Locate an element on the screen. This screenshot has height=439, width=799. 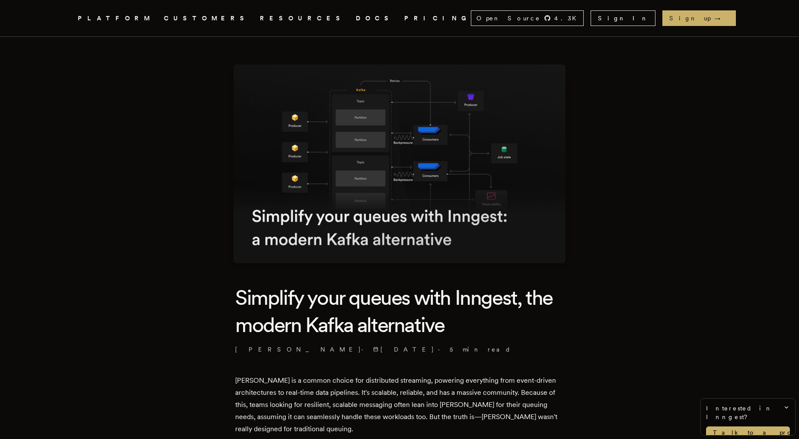
span: Interested in Inngest? is located at coordinates (748, 412).